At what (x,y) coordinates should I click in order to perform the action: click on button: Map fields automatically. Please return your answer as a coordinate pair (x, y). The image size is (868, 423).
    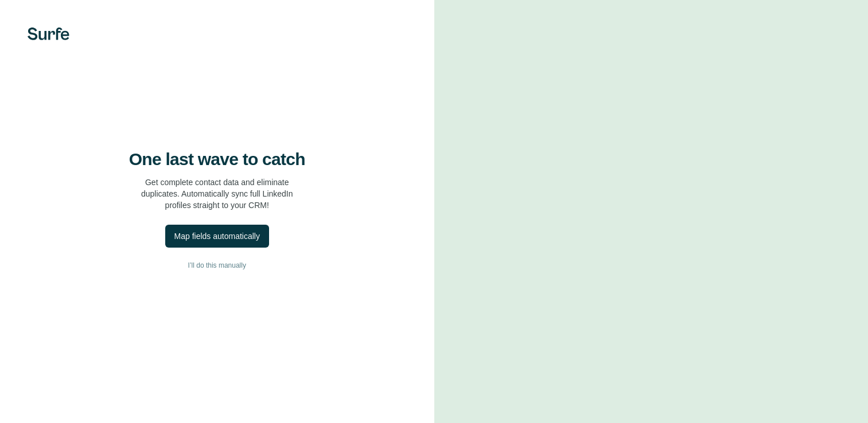
    Looking at the image, I should click on (217, 236).